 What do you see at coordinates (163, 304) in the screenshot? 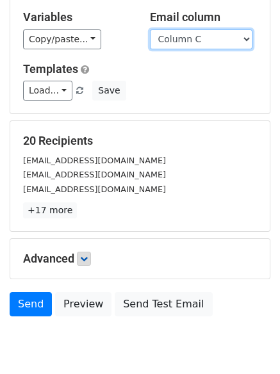
I see `a: Send Test Email` at bounding box center [163, 304].